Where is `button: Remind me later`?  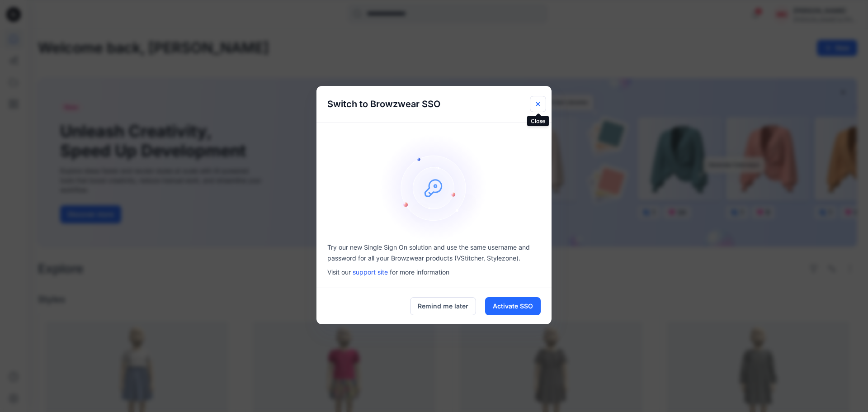 button: Remind me later is located at coordinates (443, 306).